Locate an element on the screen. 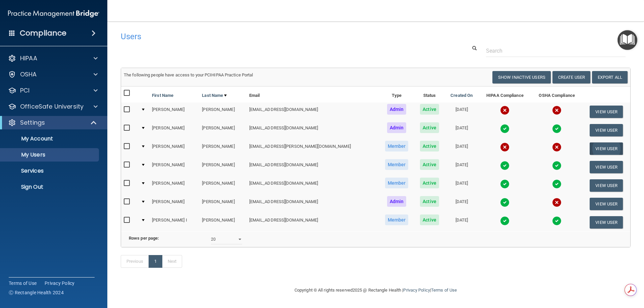 The image size is (644, 308). th: OSHA Compliance is located at coordinates (557, 95).